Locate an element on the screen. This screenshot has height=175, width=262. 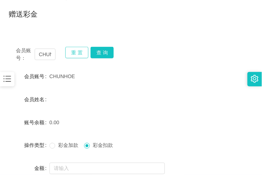
button: 重 置 is located at coordinates (77, 53).